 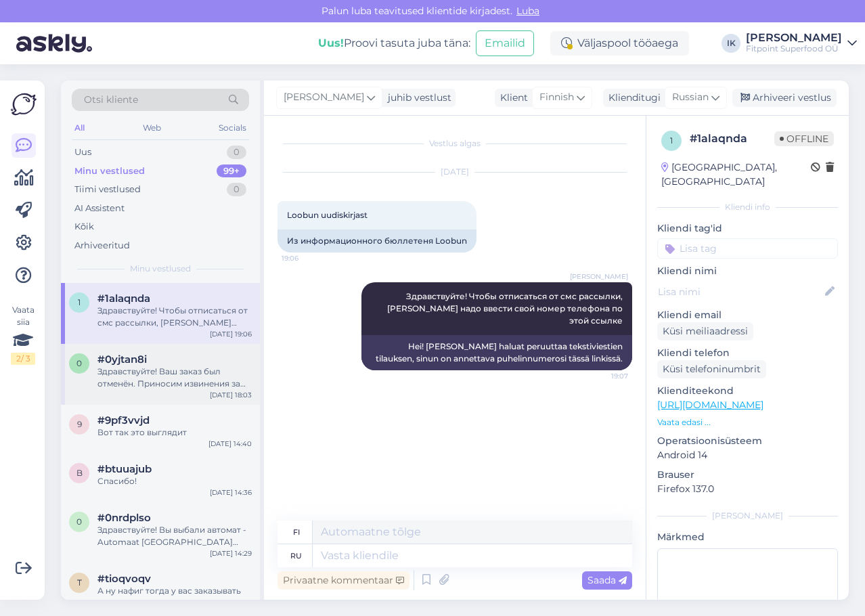 I want to click on span: Finnish, so click(x=556, y=97).